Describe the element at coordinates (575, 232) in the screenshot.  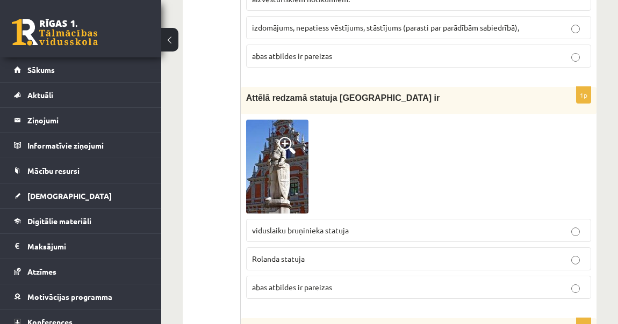
I see `input: viduslaiku bruņinieka statuja` at that location.